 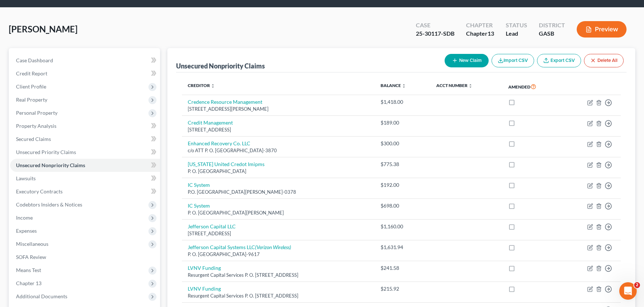 I want to click on div: $192.00, so click(x=402, y=185).